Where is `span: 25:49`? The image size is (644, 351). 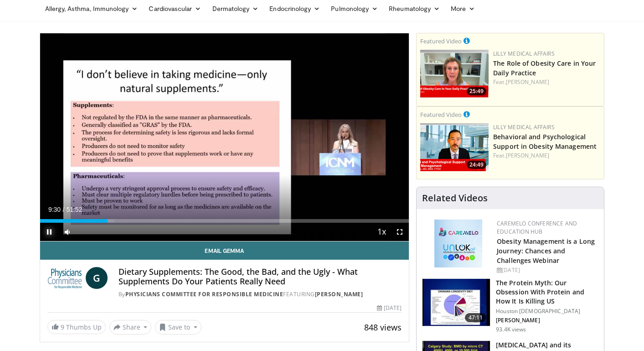 span: 25:49 is located at coordinates (476, 92).